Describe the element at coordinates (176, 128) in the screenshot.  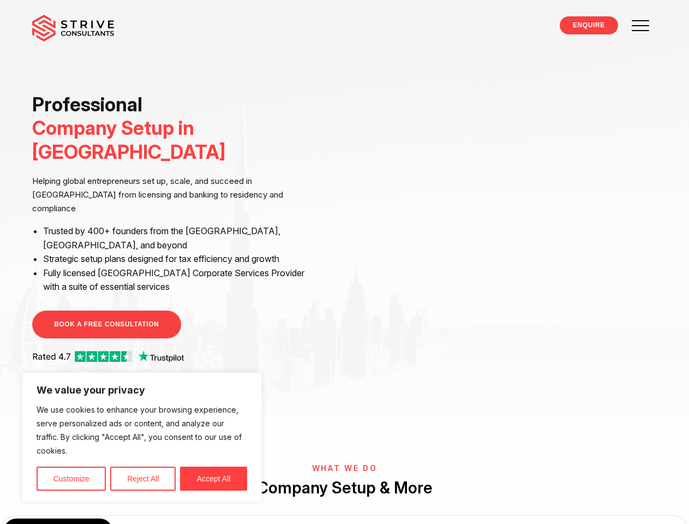
I see `h1: Professional` at that location.